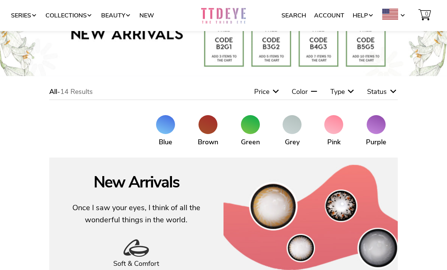 The height and width of the screenshot is (270, 447). I want to click on a: Beauty, so click(116, 16).